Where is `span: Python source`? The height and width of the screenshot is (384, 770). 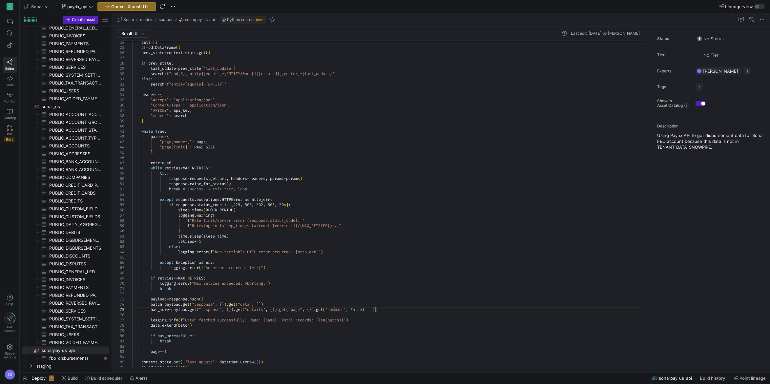 span: Python source is located at coordinates (240, 20).